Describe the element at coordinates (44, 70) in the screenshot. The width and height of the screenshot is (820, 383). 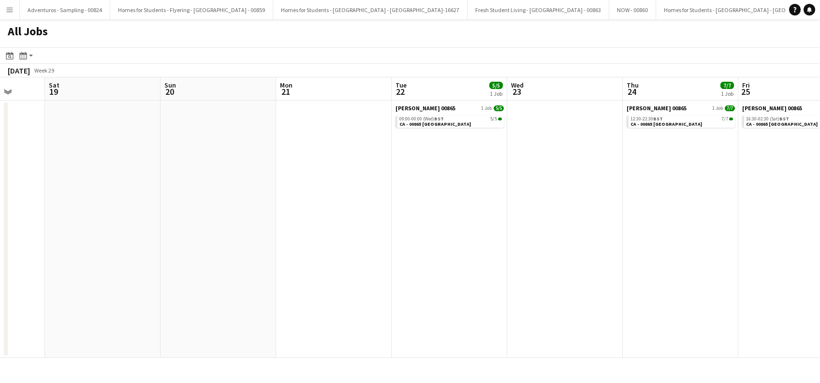
I see `span: Week 29` at that location.